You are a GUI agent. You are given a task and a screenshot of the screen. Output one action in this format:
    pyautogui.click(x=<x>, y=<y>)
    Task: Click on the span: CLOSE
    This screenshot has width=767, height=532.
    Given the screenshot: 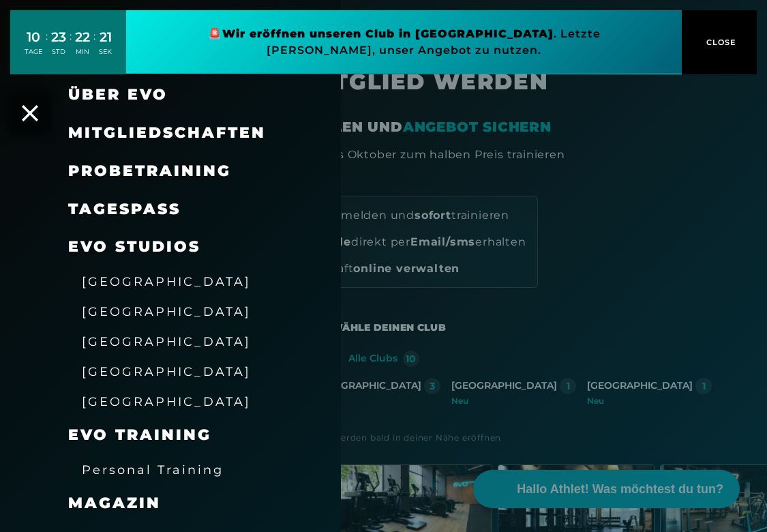 What is the action you would take?
    pyautogui.click(x=719, y=42)
    